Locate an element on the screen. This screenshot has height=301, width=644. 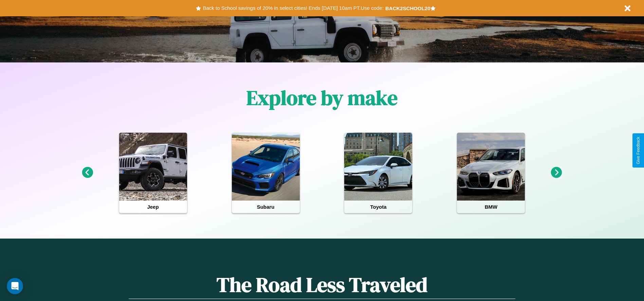
h4: Subaru is located at coordinates (266, 207).